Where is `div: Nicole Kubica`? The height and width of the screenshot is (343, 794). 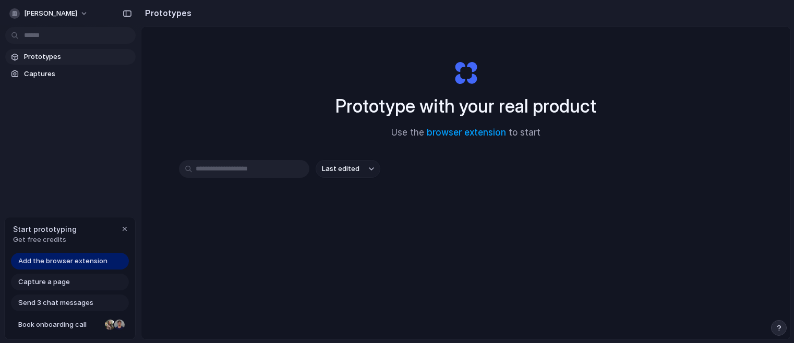 div: Nicole Kubica is located at coordinates (110, 325).